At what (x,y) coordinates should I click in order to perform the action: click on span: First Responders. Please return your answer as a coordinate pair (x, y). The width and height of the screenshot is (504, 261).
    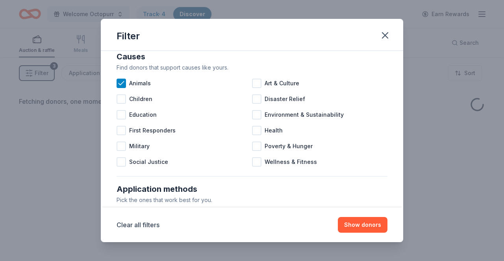
    Looking at the image, I should click on (152, 131).